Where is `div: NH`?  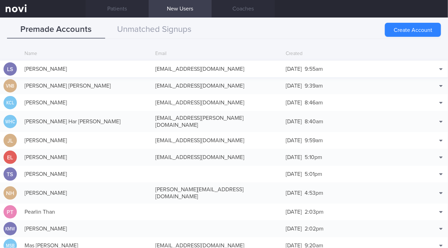 div: NH is located at coordinates (10, 193).